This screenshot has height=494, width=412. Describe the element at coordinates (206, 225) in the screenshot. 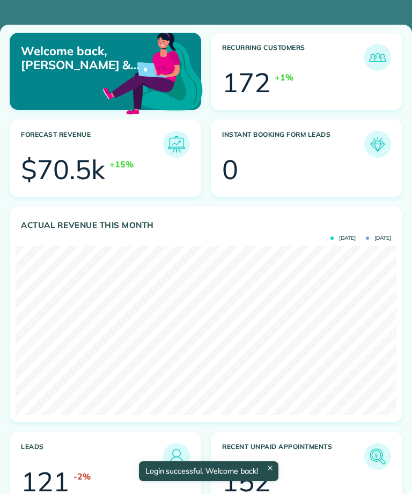

I see `h3: Actual Revenue this month` at that location.